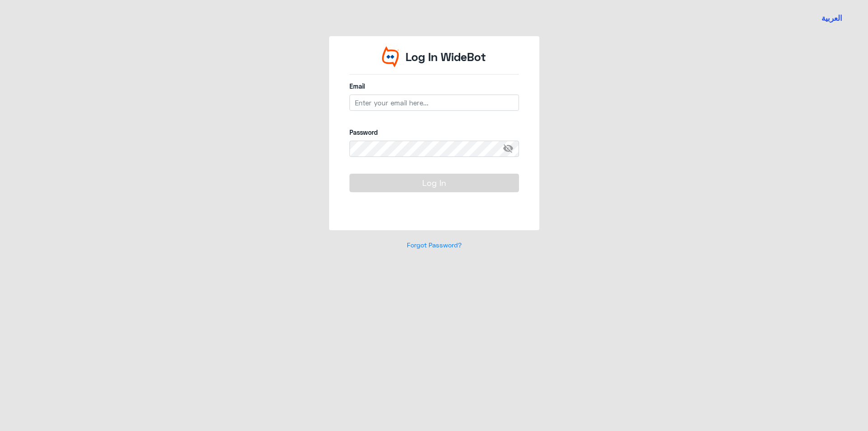 The width and height of the screenshot is (868, 431). Describe the element at coordinates (434, 132) in the screenshot. I see `label: Password` at that location.